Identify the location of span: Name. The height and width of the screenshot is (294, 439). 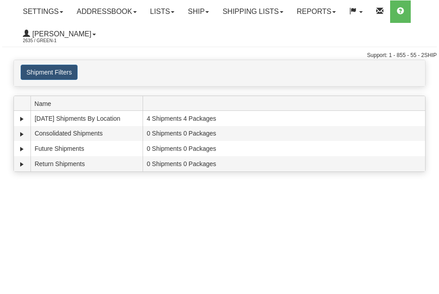
(88, 103).